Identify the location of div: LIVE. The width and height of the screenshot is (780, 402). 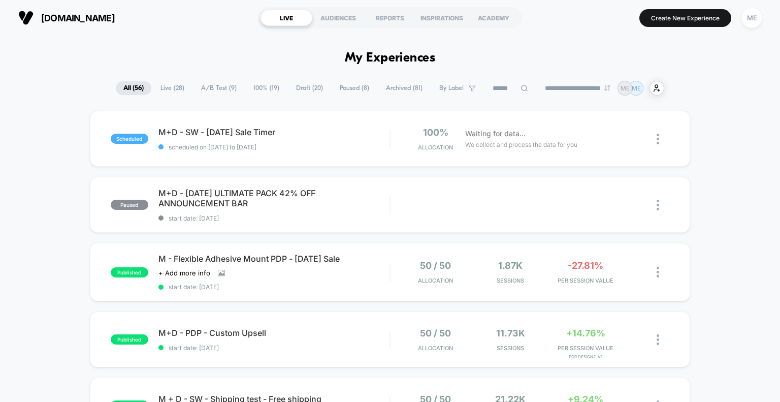
(287, 18).